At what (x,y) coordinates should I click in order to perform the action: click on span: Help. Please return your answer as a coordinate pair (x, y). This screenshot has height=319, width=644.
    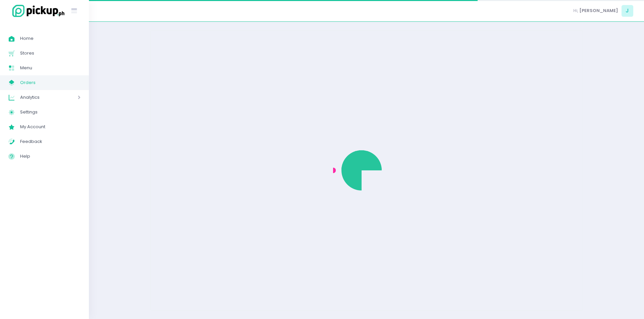
    Looking at the image, I should click on (50, 156).